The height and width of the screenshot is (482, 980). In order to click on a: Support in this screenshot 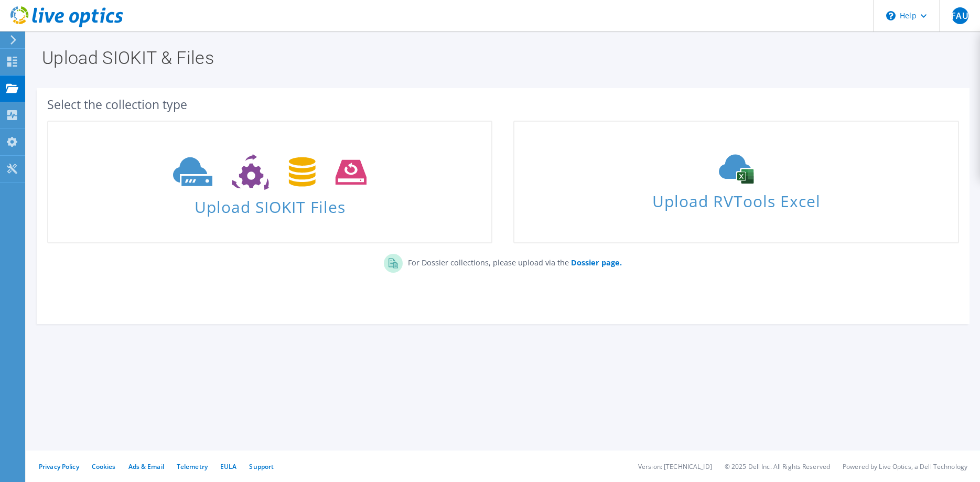, I will do `click(261, 466)`.